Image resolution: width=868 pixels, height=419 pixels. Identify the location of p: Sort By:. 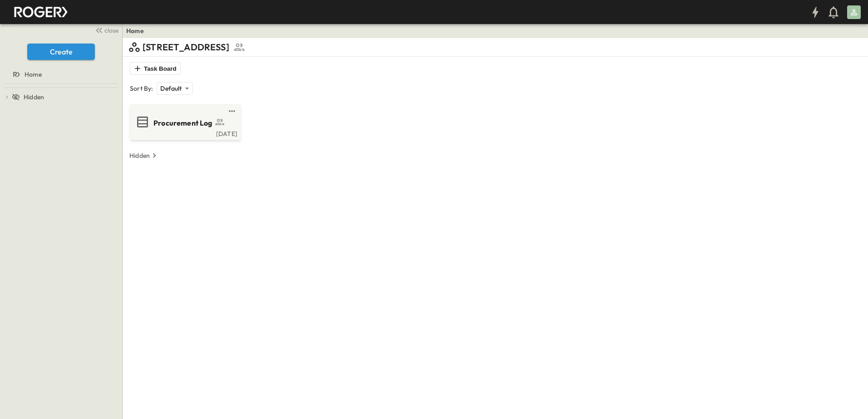
(141, 89).